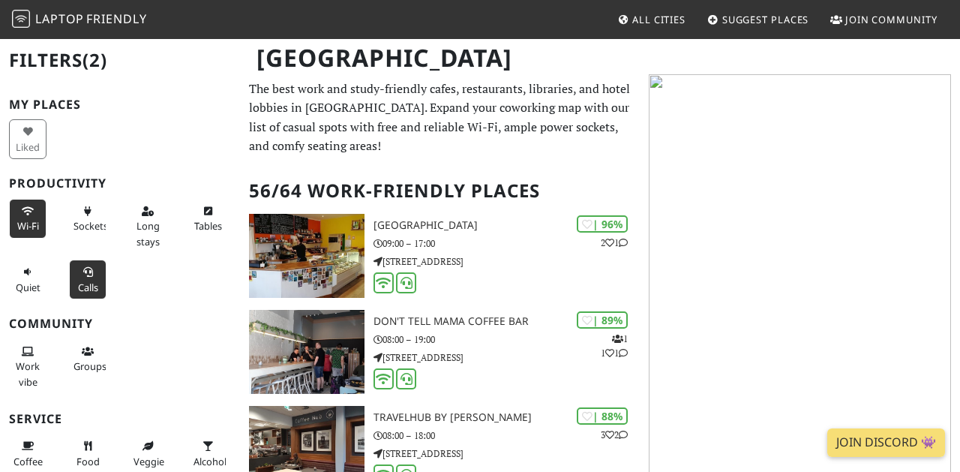  Describe the element at coordinates (210, 461) in the screenshot. I see `span: Alcohol` at that location.